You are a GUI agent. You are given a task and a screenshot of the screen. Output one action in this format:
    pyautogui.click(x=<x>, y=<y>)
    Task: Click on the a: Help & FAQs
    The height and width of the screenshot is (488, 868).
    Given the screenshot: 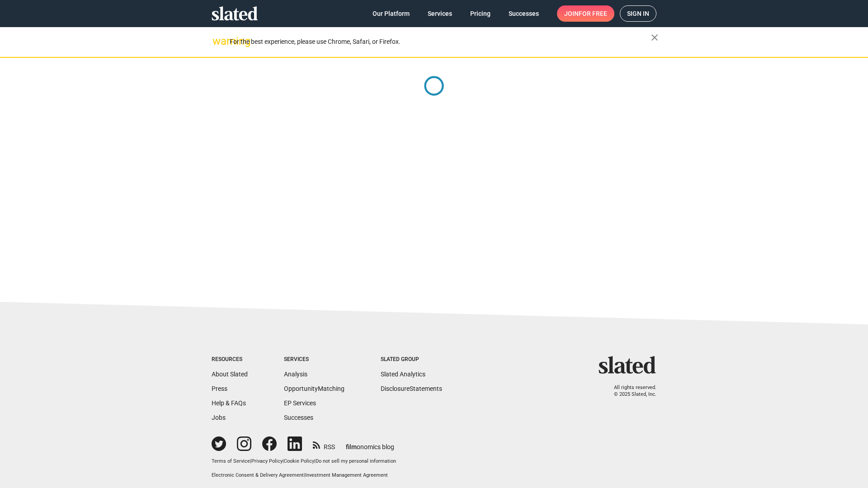 What is the action you would take?
    pyautogui.click(x=229, y=403)
    